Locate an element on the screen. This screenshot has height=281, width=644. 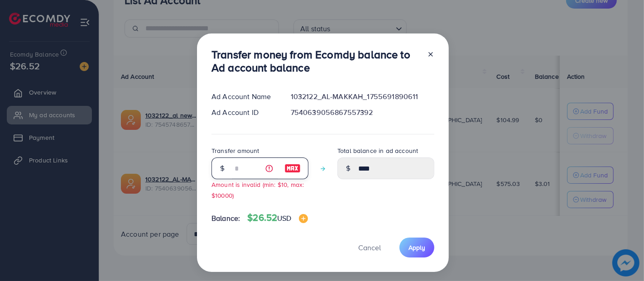
div: 7540639056867557392 is located at coordinates (362, 112).